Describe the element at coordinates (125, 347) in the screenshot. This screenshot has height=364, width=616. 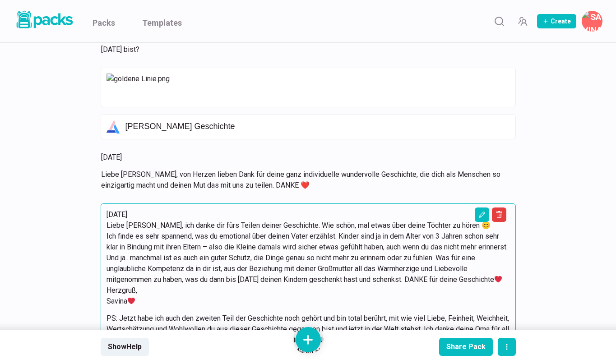
I see `button: ShowHelp` at that location.